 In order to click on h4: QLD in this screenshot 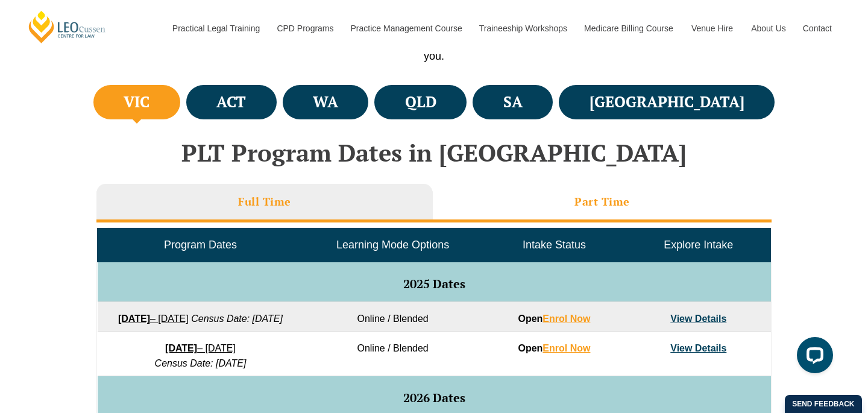, I will do `click(421, 102)`.